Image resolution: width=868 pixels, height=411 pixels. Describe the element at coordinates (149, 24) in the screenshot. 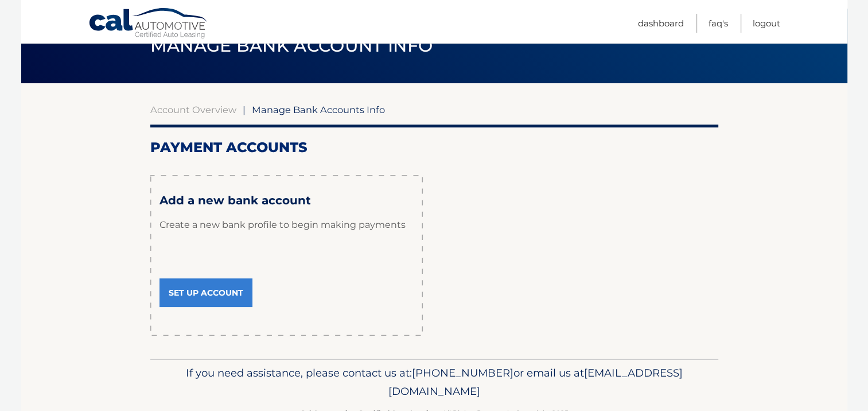

I see `a: Cal Automotive` at that location.